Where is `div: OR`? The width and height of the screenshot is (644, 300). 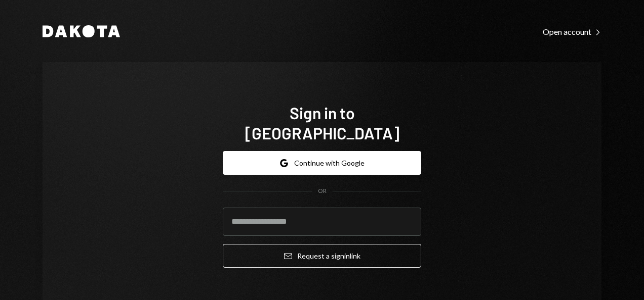
div: OR is located at coordinates (322, 191).